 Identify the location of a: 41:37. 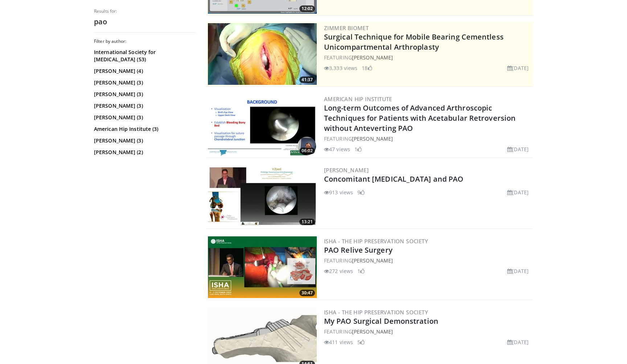
(262, 54).